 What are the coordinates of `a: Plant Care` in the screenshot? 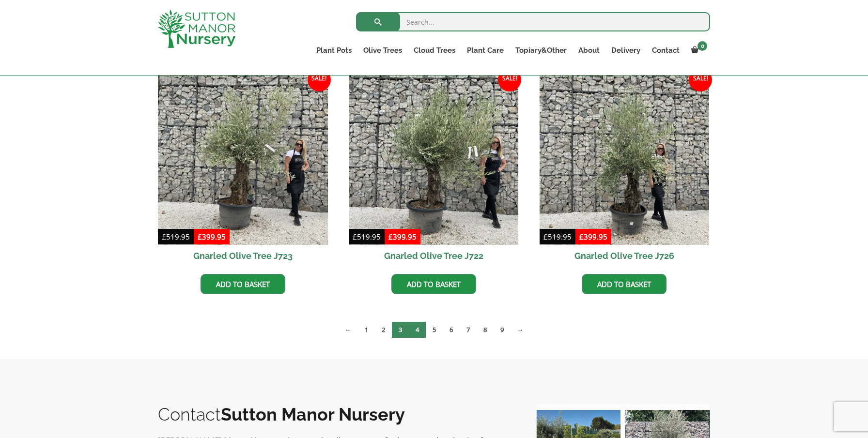 It's located at (485, 51).